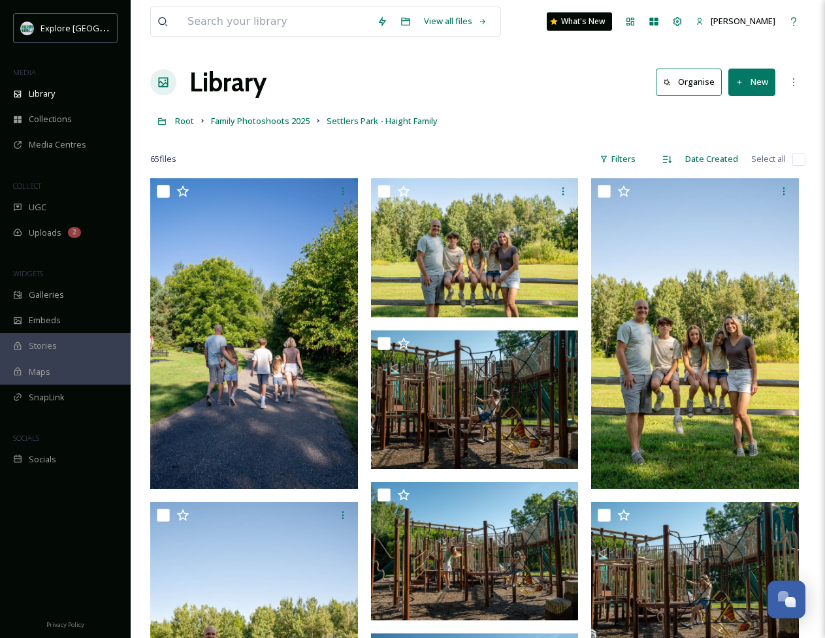 The height and width of the screenshot is (638, 825). What do you see at coordinates (254, 334) in the screenshot?
I see `img: Settlers Park Fam Aug 2025.jpg` at bounding box center [254, 334].